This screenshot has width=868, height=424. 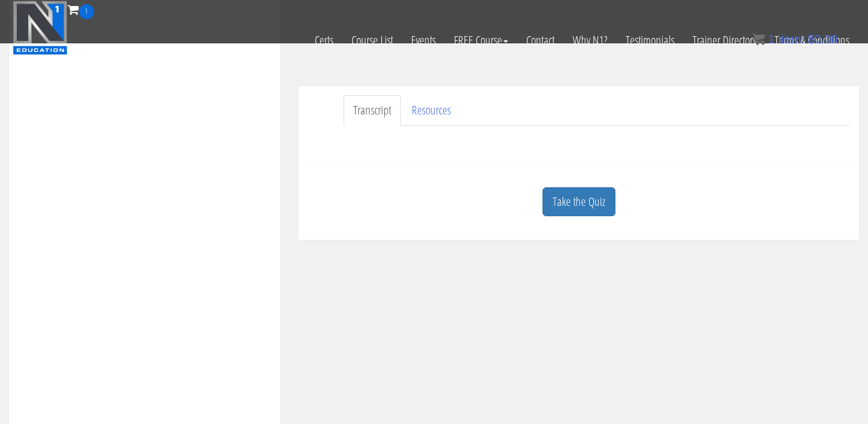 What do you see at coordinates (811, 40) in the screenshot?
I see `a: Terms & Conditions` at bounding box center [811, 40].